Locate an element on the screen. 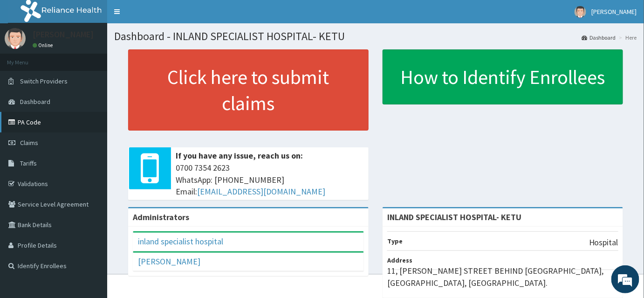 The width and height of the screenshot is (644, 298). a: inland specialist hospital is located at coordinates (181, 241).